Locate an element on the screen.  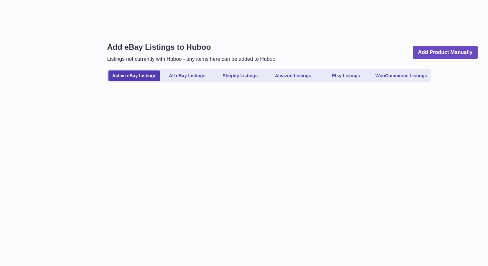
a: Amazon Listings is located at coordinates (293, 76).